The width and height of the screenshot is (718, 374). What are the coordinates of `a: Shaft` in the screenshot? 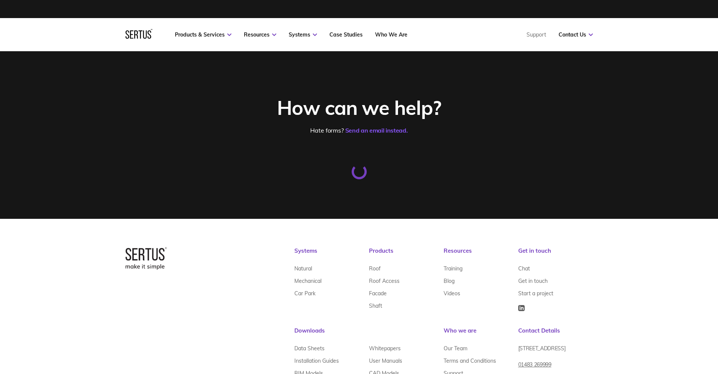 It's located at (376, 306).